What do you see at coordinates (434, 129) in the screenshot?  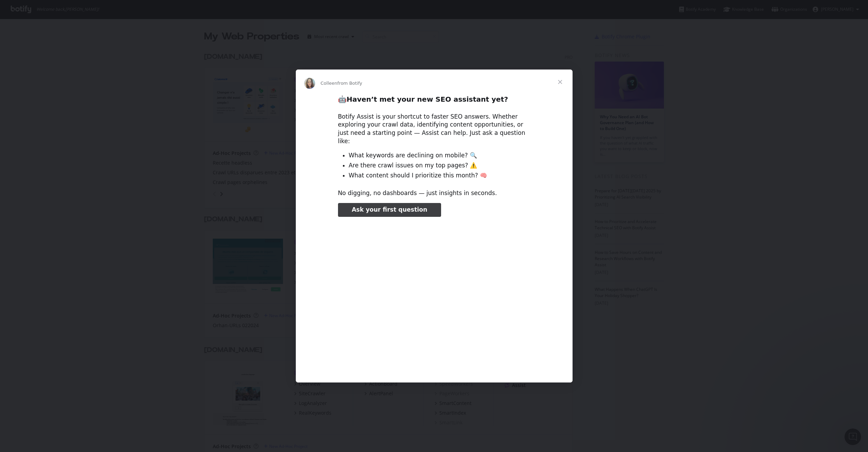 I see `div: Botify Assist is your shortcut to faster SEO answers. Whether exploring your crawl data, identify...` at bounding box center [434, 129].